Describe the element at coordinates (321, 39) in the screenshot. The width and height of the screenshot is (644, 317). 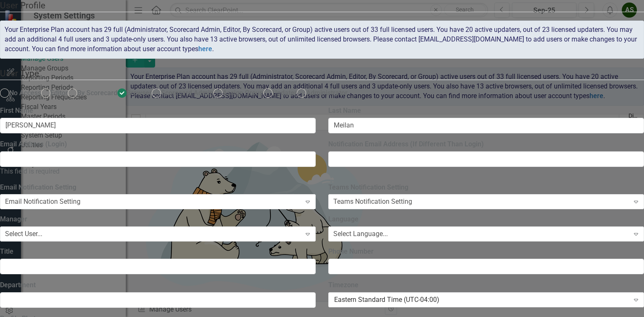
I see `span: Your Enterprise Plan account has 29 full (Administrator, Scorecard Admin, Editor, By Scorecard, o...` at that location.